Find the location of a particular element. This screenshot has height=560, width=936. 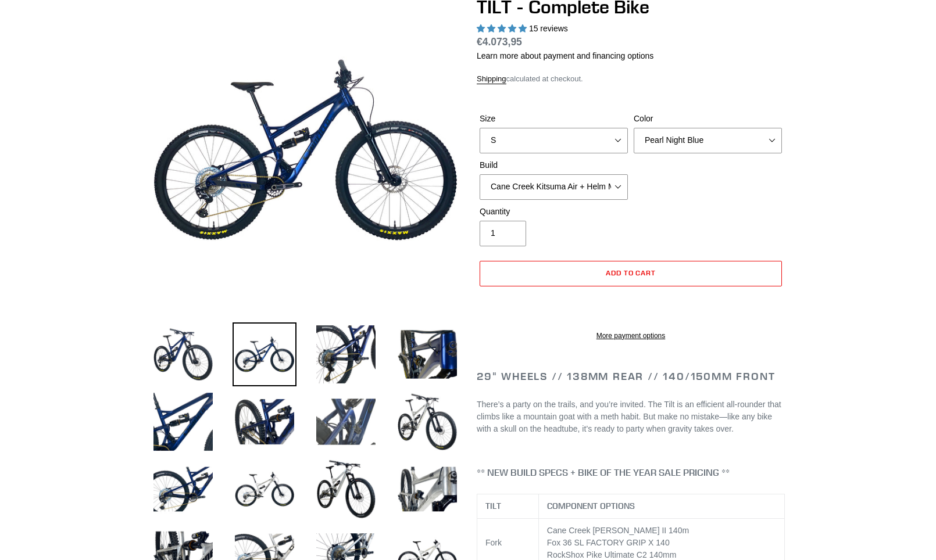

span: 5.00 stars is located at coordinates (503, 29).